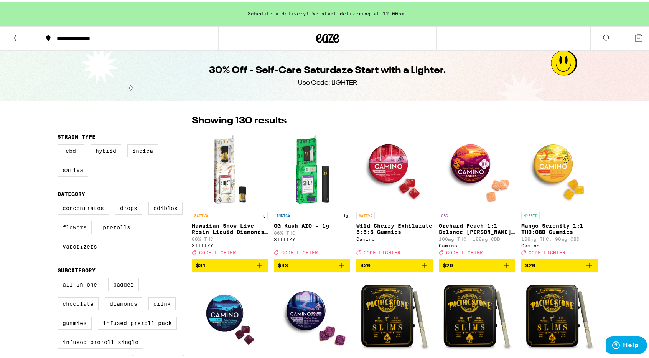  Describe the element at coordinates (230, 193) in the screenshot. I see `a: Open page for Hawaiian Snow Live Resin Liquid Diamonds - 1g from STIIIZY` at that location.